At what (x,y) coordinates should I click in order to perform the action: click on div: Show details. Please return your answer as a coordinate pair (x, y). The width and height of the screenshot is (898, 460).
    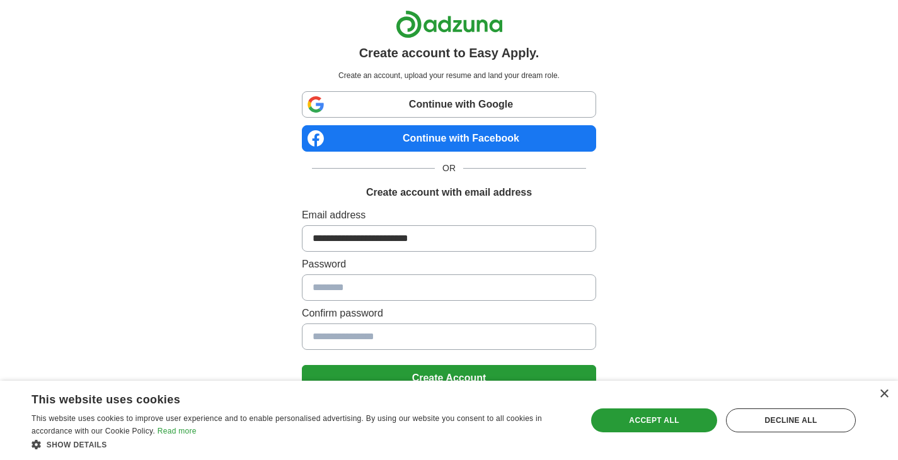
    Looking at the image, I should click on (300, 445).